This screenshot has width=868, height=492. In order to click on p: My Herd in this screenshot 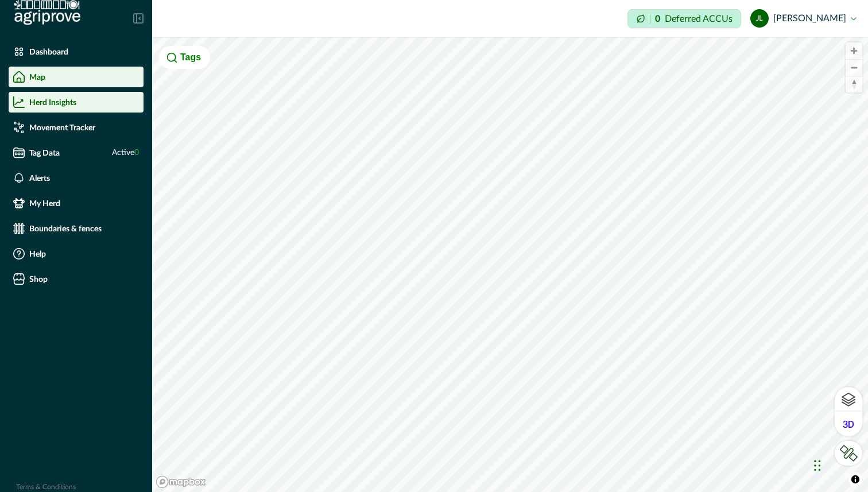, I will do `click(45, 204)`.